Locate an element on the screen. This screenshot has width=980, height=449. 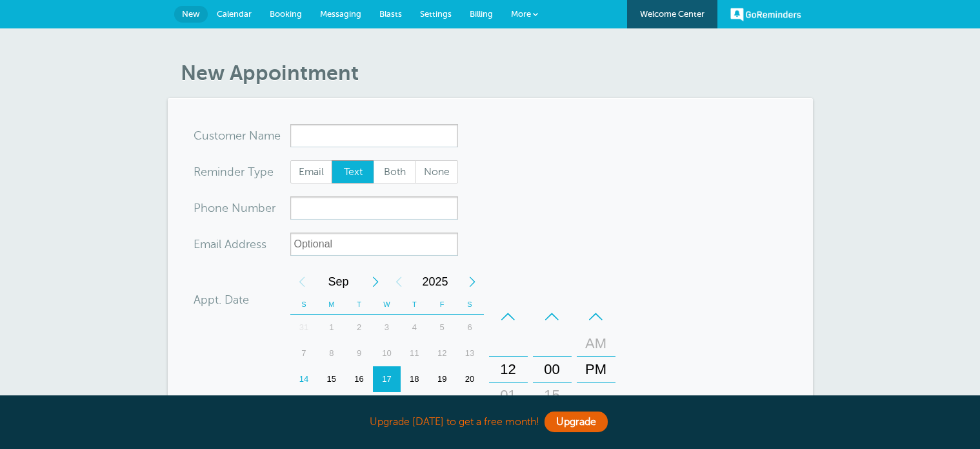
div: Previous Month is located at coordinates (302, 282).